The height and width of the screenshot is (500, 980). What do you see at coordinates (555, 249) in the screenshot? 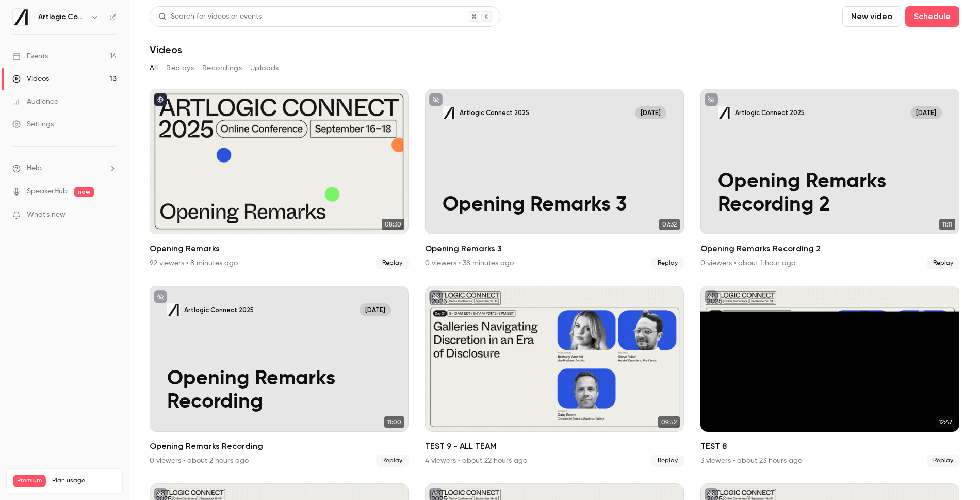
I see `h2: Opening Remarks 3` at bounding box center [555, 249].